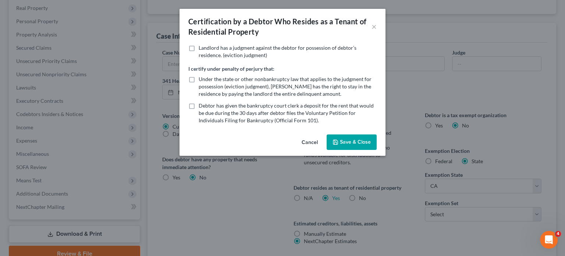 The height and width of the screenshot is (256, 565). What do you see at coordinates (277, 51) in the screenshot?
I see `span: Landlord has a judgment against the debtor for possession of debtor’s residence. (eviction judgment)` at bounding box center [277, 51].